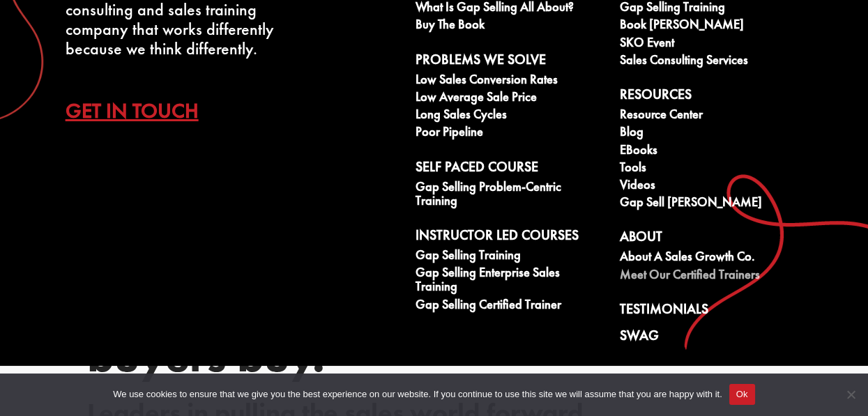  Describe the element at coordinates (509, 169) in the screenshot. I see `a: Self Paced Course` at that location.